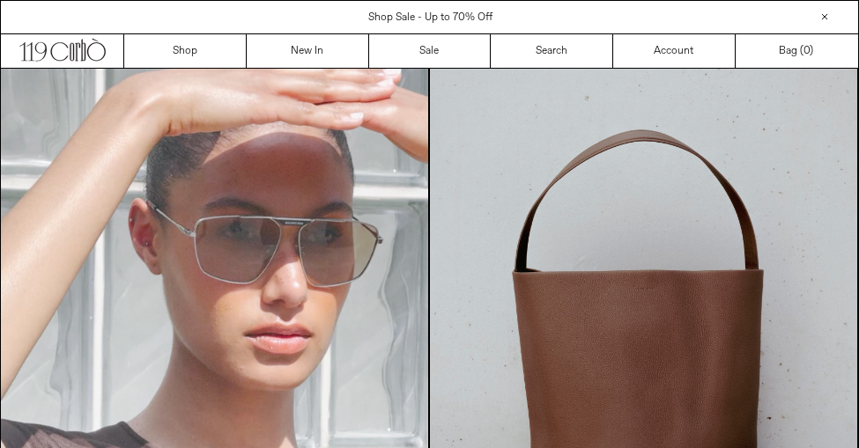  Describe the element at coordinates (796, 51) in the screenshot. I see `a: Bag ()` at that location.